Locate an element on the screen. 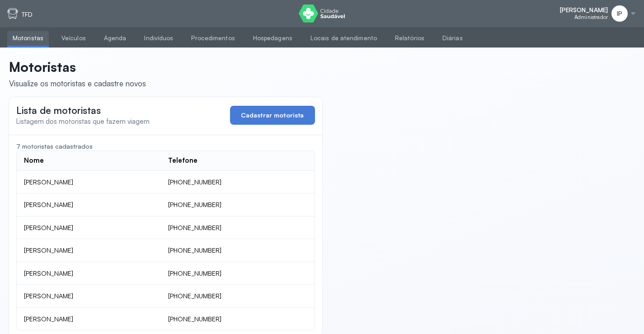 The width and height of the screenshot is (644, 334). div: Visualize os motoristas e cadastre novos is located at coordinates (77, 83).